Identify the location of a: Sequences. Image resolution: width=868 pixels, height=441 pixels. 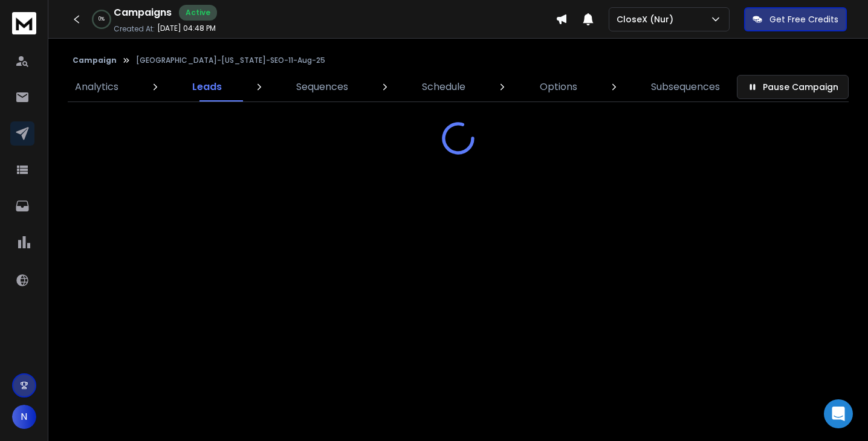
(322, 87).